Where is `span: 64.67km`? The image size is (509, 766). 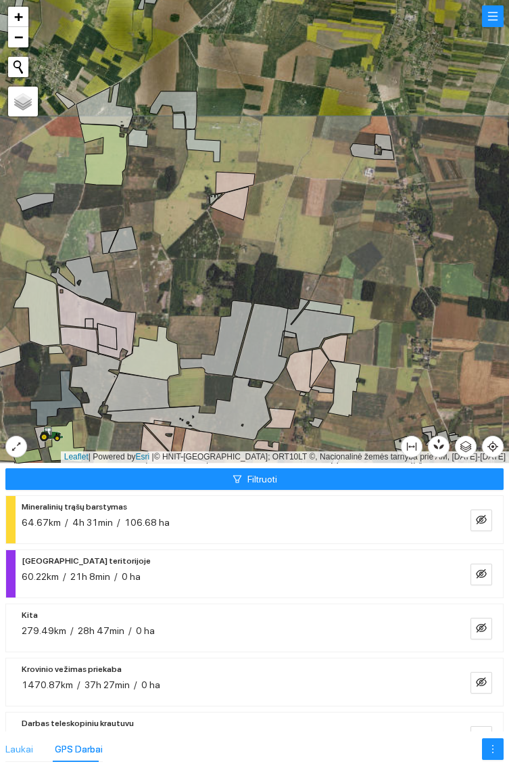 span: 64.67km is located at coordinates (41, 522).